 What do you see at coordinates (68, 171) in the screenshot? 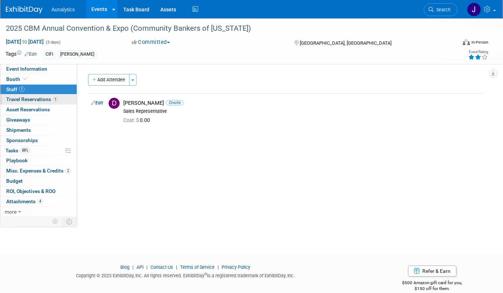
I see `span: 2` at bounding box center [68, 171].